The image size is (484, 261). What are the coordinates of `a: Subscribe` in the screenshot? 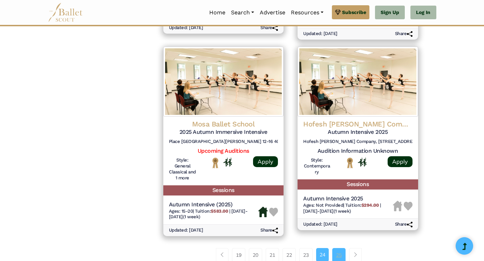 It's located at (351, 12).